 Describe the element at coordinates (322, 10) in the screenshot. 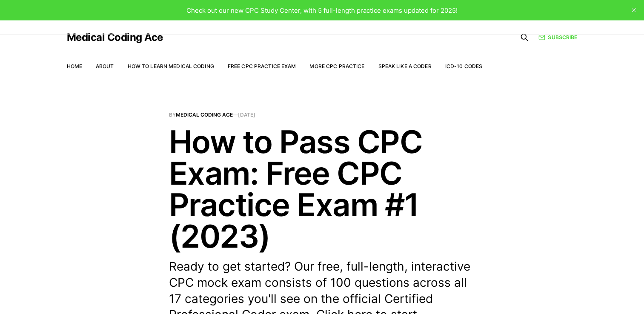

I see `span: Check out our new CPC Study Center, with 5 full-length practice exams updated for 2025!` at that location.